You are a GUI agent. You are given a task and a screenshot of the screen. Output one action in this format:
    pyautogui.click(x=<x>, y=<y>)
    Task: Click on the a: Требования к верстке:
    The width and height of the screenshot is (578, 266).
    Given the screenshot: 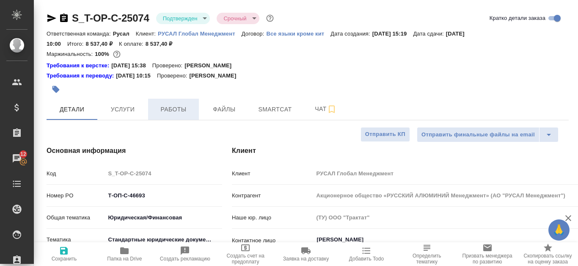 What is the action you would take?
    pyautogui.click(x=79, y=66)
    